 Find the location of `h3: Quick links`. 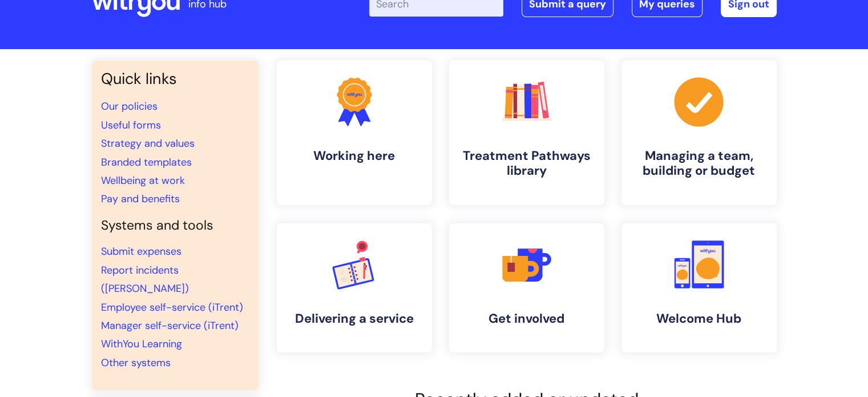

h3: Quick links is located at coordinates (175, 78).